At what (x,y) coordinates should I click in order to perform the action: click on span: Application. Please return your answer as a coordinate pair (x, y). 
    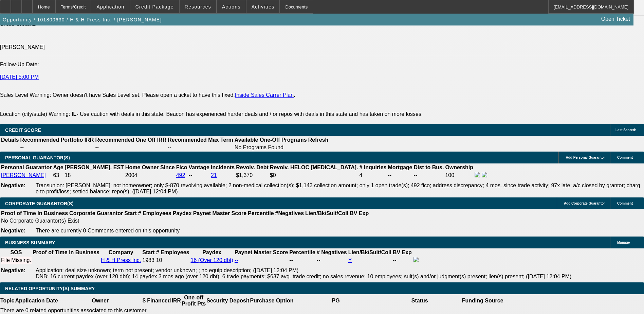
    Looking at the image, I should click on (110, 7).